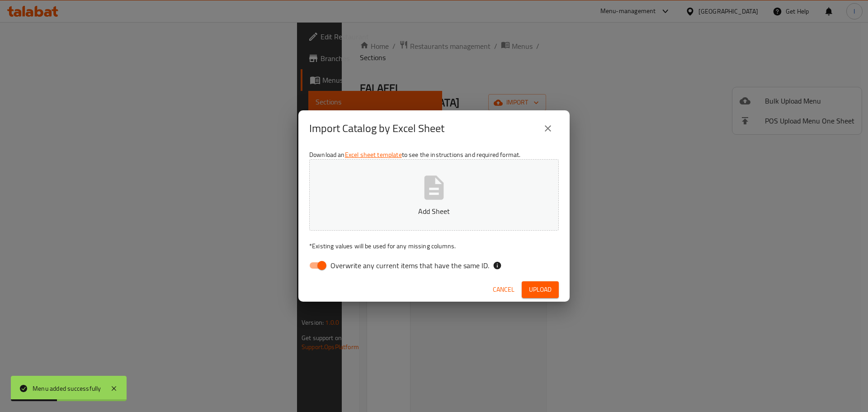 This screenshot has width=868, height=412. What do you see at coordinates (410, 266) in the screenshot?
I see `span: Overwrite any current items that have the same ID.` at bounding box center [410, 266].